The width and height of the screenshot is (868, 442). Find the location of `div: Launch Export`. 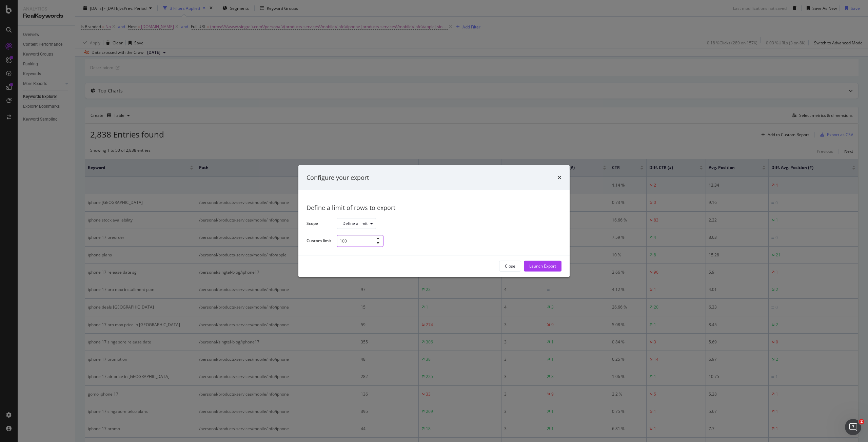

div: Launch Export is located at coordinates (542, 266).